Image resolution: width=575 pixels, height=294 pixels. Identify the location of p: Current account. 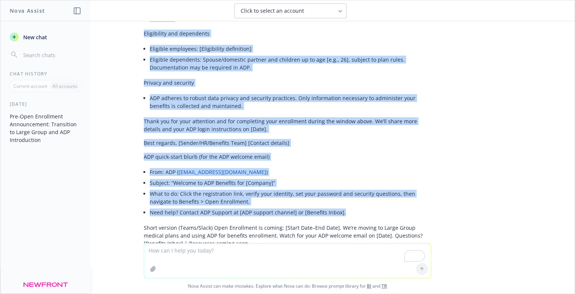
(30, 86).